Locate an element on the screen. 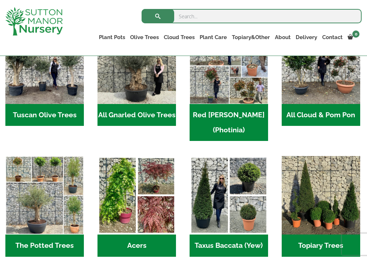  img: logo is located at coordinates (34, 21).